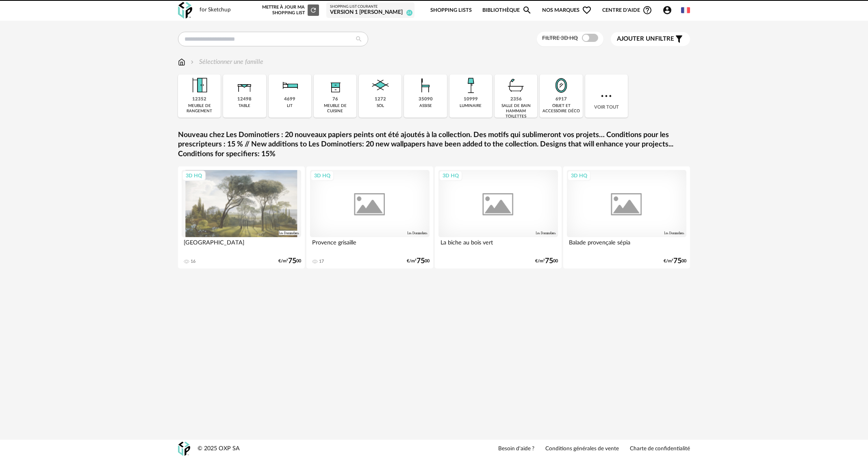  I want to click on span: Help Circle Outline icon, so click(647, 10).